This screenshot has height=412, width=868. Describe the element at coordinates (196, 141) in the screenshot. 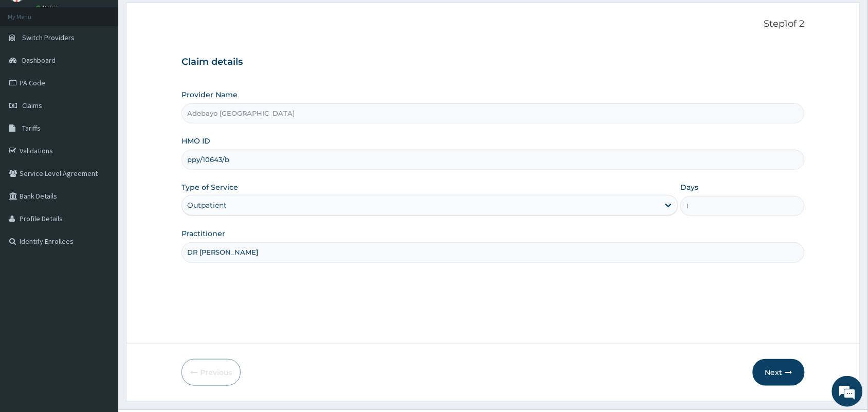

I see `label: HMO ID` at that location.